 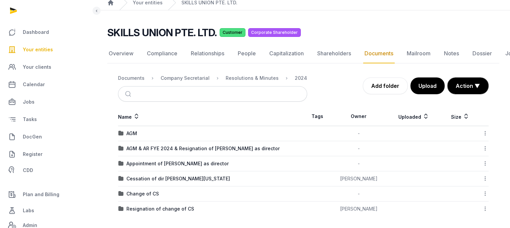 I want to click on a: Dossier, so click(x=482, y=54).